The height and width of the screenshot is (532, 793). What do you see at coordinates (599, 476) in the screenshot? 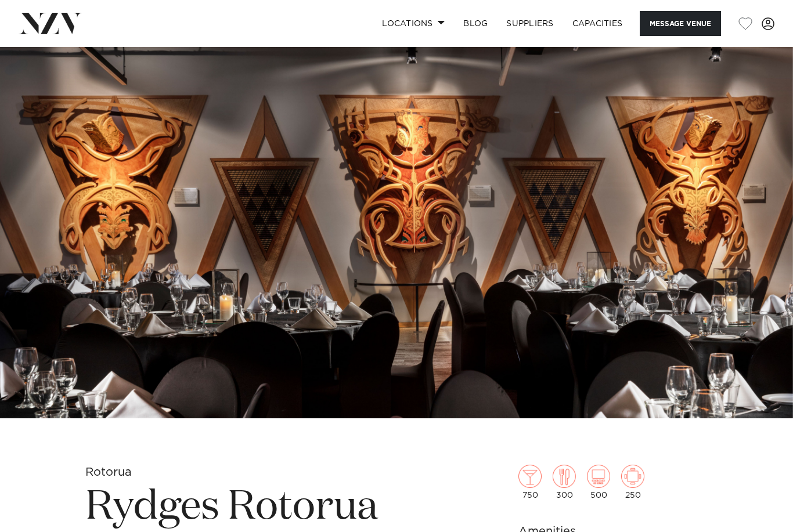
I see `img: theatre.png` at bounding box center [599, 476].